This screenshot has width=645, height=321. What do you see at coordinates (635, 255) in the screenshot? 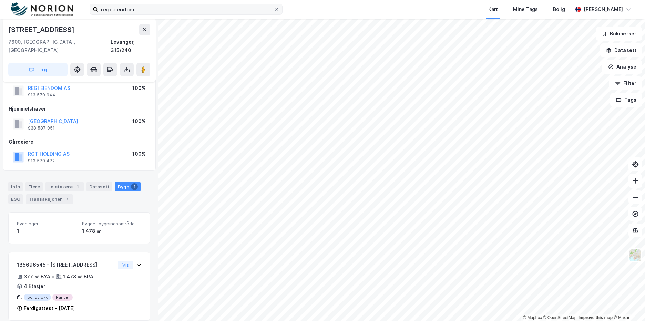
I see `img: Z` at bounding box center [635, 255].